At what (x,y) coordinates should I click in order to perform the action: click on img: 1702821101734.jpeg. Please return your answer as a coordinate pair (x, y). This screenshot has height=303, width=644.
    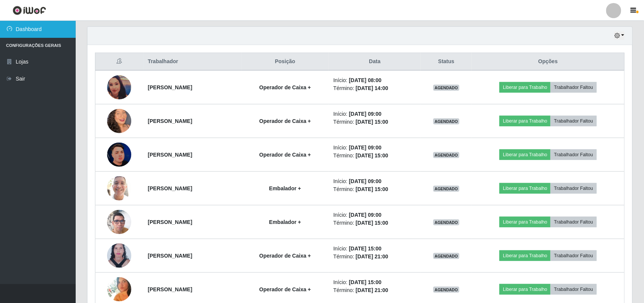
    Looking at the image, I should click on (119, 121).